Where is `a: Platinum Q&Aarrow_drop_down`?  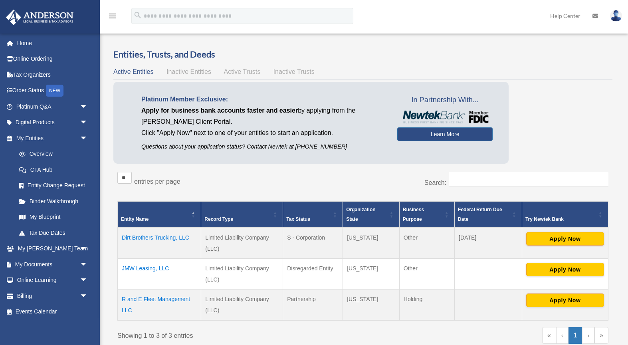 a: Platinum Q&Aarrow_drop_down is located at coordinates (53, 107).